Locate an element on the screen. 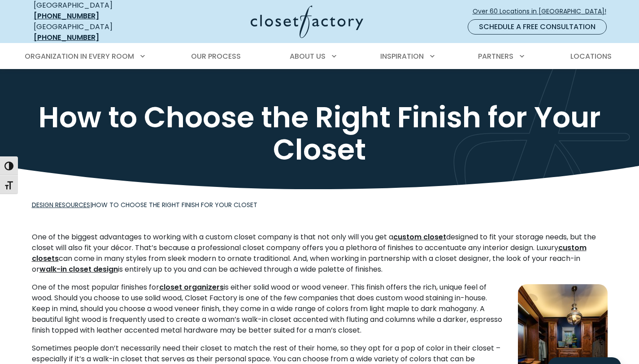 The image size is (639, 364). a: Design Resources is located at coordinates (61, 205).